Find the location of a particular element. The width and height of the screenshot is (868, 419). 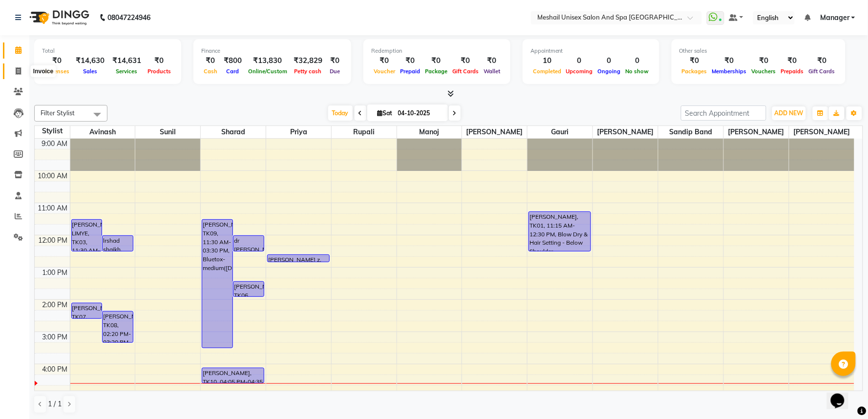

div: Appointment is located at coordinates (591, 51).